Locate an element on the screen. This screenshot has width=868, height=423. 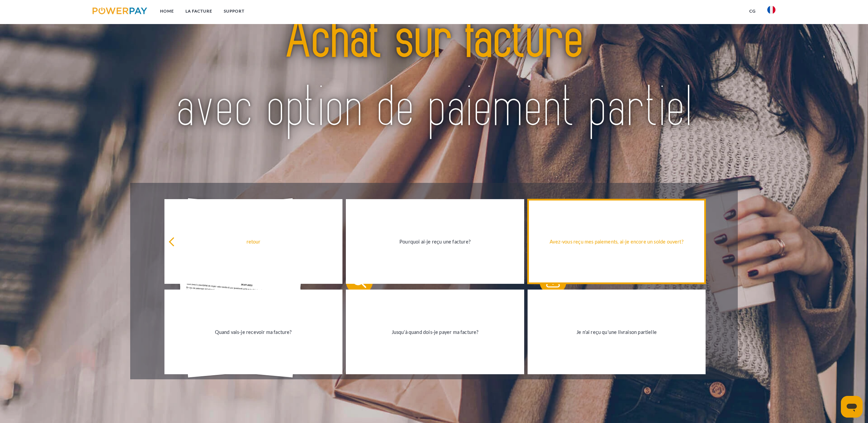
a: LA FACTURE is located at coordinates (198, 11).